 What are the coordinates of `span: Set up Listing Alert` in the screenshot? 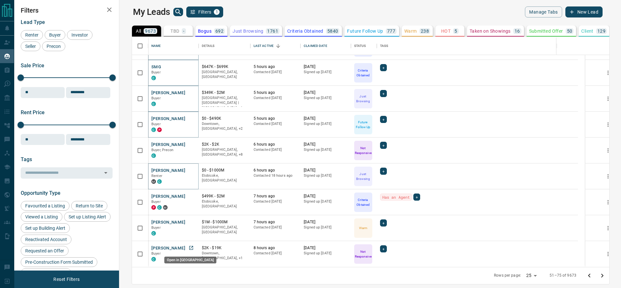 It's located at (87, 217).